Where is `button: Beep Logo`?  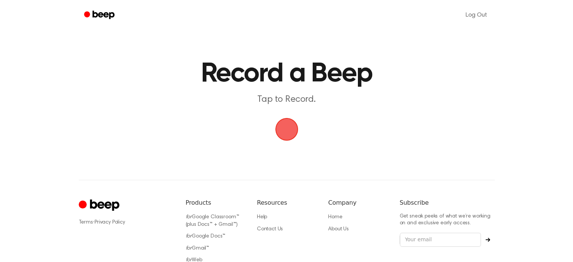
button: Beep Logo is located at coordinates (287, 129).